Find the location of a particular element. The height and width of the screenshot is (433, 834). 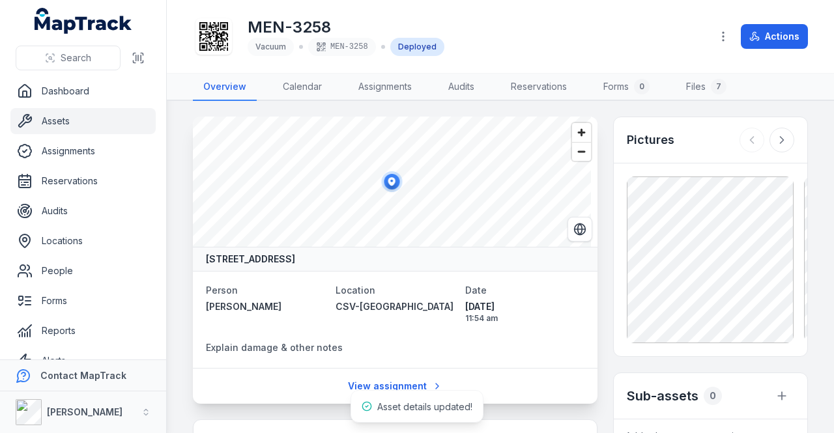

a: Overview is located at coordinates (225, 87).